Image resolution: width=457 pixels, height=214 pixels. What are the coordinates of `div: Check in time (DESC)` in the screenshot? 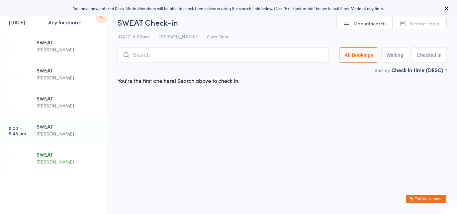 It's located at (418, 70).